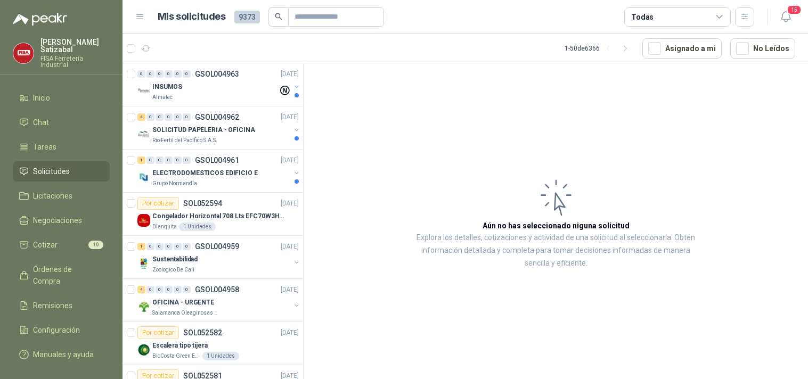 The width and height of the screenshot is (808, 379). I want to click on span: Manuales y ayuda, so click(63, 355).